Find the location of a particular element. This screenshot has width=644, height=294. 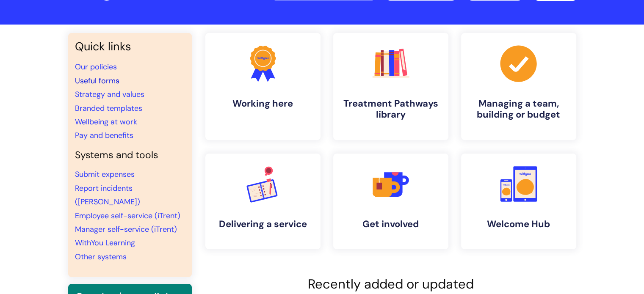

h4: Get involved is located at coordinates (391, 224).